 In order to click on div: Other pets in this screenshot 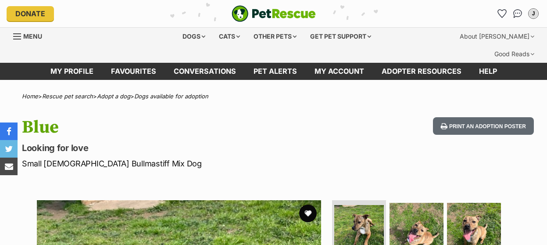, I will do `click(275, 36)`.